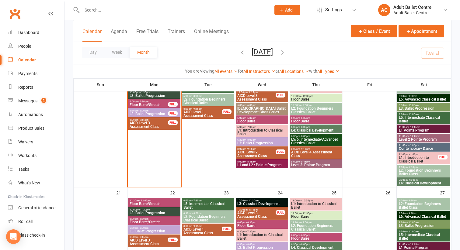 The height and width of the screenshot is (250, 460). I want to click on span: - 1:00pm, so click(414, 145).